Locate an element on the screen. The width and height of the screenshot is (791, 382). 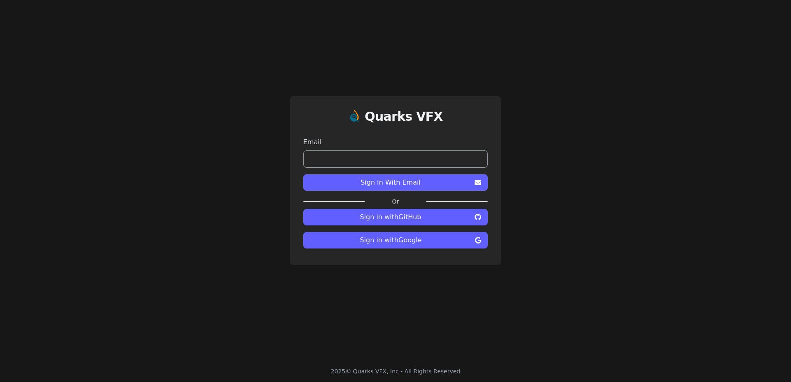
span: Sign in with GitHub is located at coordinates (390, 217).